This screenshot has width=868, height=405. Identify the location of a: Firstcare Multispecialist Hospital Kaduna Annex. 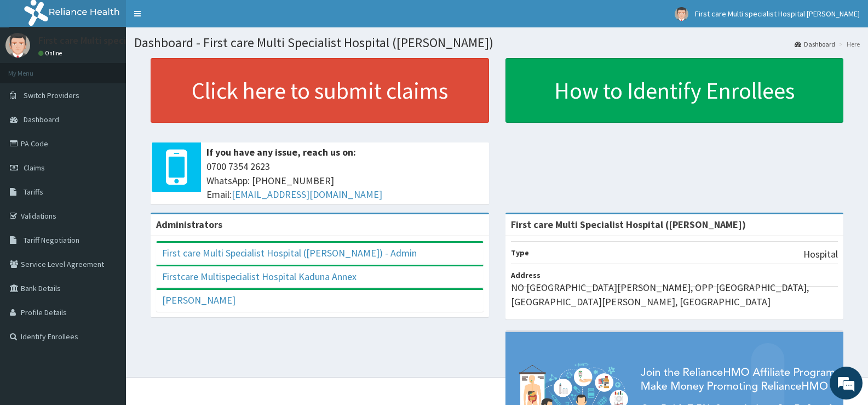
(259, 276).